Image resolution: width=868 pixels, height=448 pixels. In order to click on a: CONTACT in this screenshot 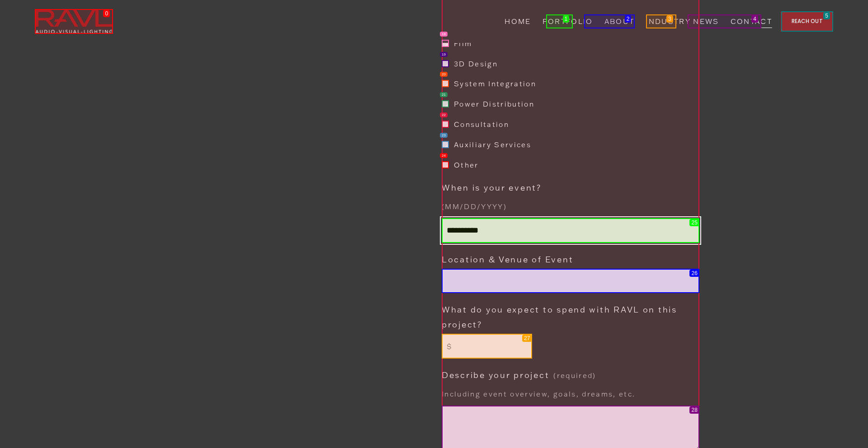, I will do `click(751, 21)`.